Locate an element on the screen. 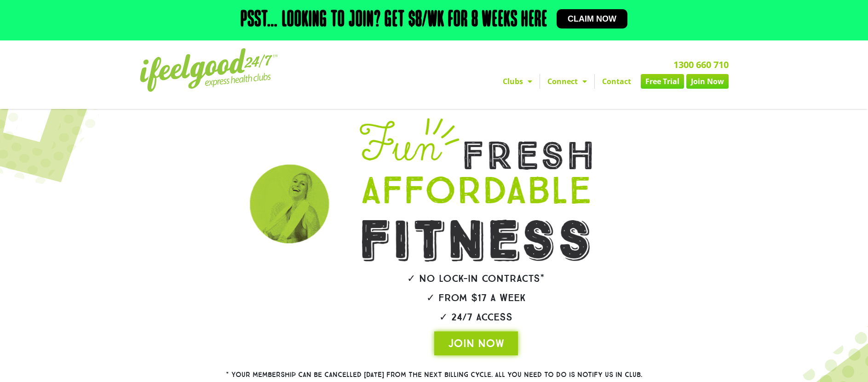 The height and width of the screenshot is (382, 868). h2: ✓ No lock-in contracts* is located at coordinates (476, 279).